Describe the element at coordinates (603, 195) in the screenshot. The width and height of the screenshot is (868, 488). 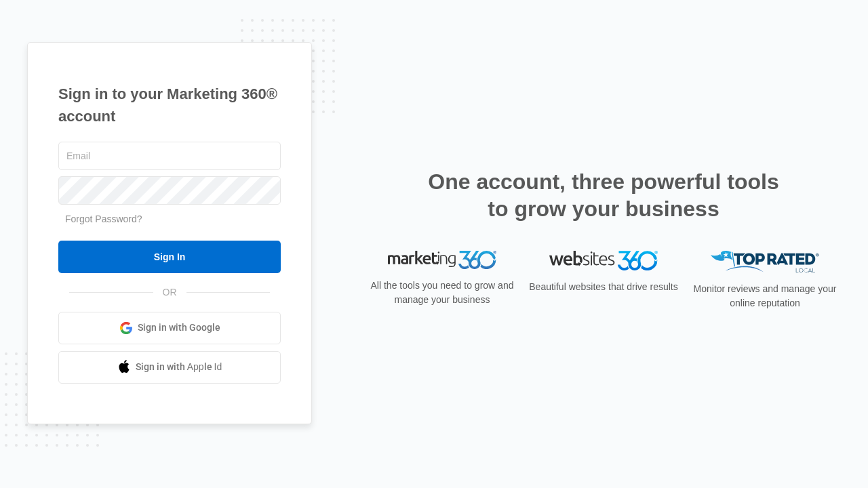
I see `h2: One account, three powerful tools to grow your business` at that location.